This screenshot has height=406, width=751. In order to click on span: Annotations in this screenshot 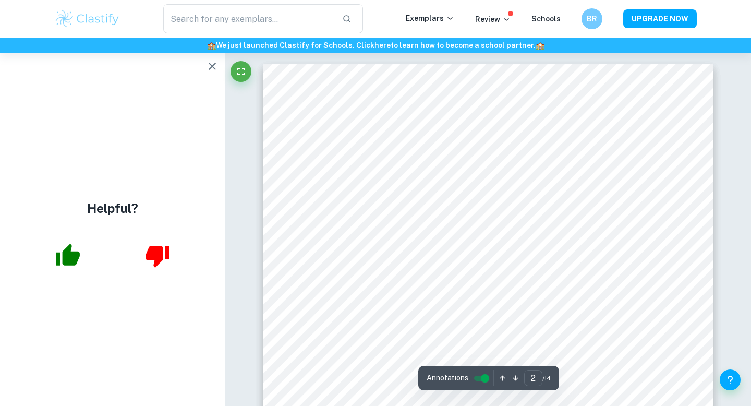, I will do `click(448, 378)`.